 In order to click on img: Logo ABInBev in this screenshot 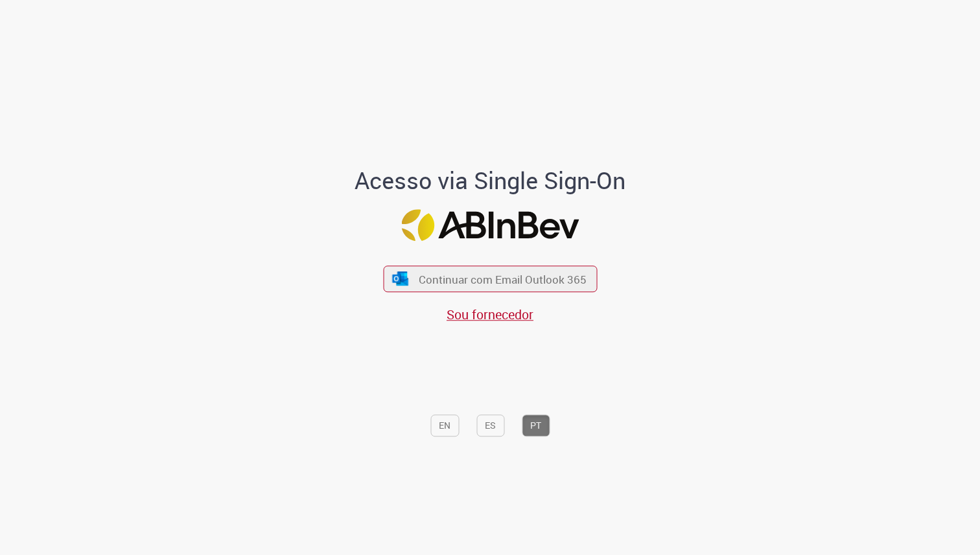, I will do `click(490, 225)`.